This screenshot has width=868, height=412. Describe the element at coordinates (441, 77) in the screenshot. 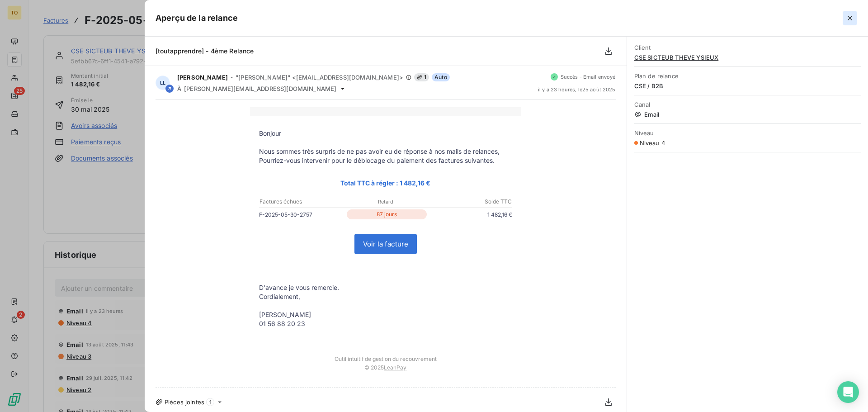

I see `span: Auto` at that location.